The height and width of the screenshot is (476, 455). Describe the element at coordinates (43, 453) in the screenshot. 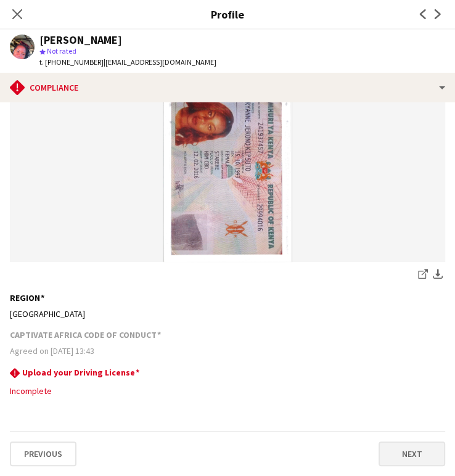

I see `button: Previous` at that location.